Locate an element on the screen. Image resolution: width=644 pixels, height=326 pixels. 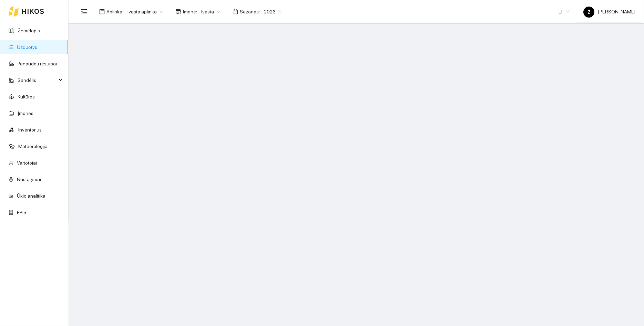
a: Inventorius is located at coordinates (30, 129).